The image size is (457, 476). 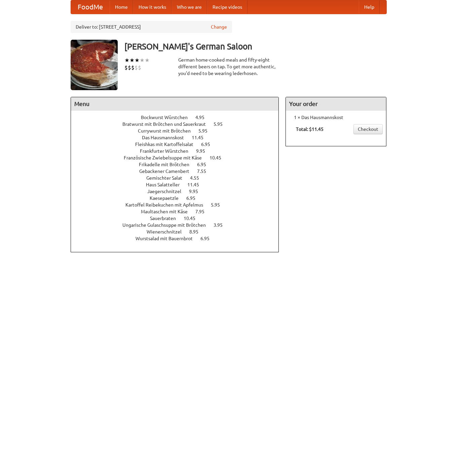 What do you see at coordinates (179, 225) in the screenshot?
I see `a: Ungarische Gulaschsuppe mit Brötchen 3.95` at bounding box center [179, 225].